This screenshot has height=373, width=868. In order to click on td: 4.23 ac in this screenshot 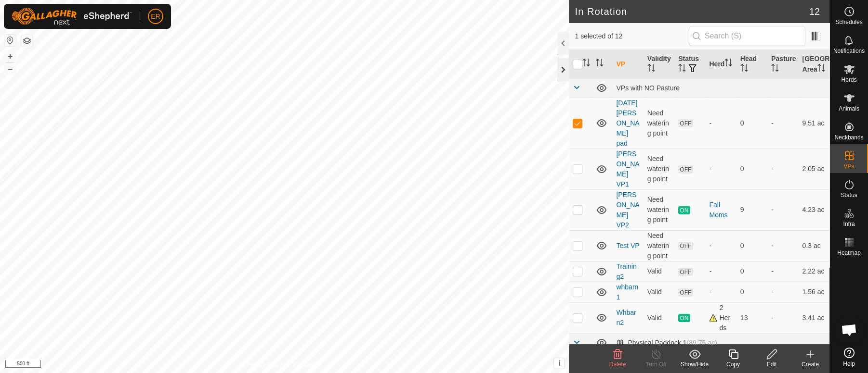, I will do `click(814, 210)`.